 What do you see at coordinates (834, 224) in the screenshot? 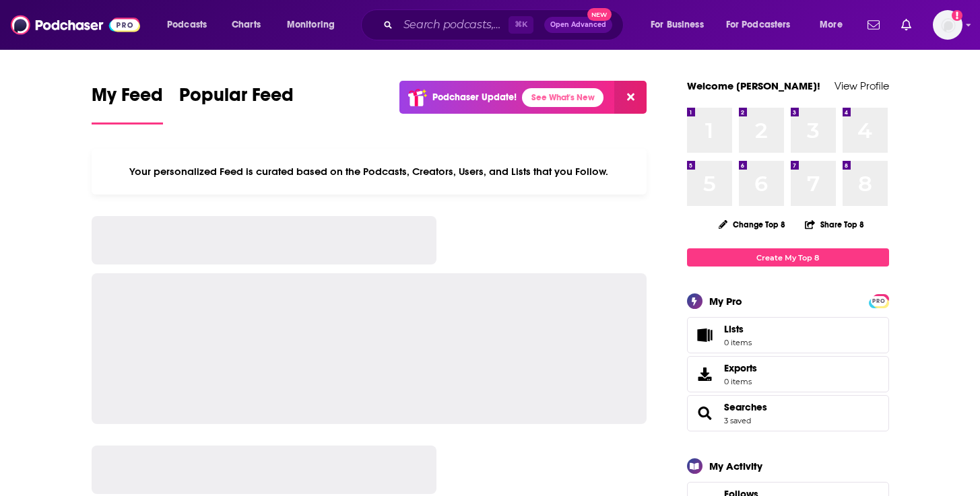
I see `button: Share Top 8` at bounding box center [834, 224].